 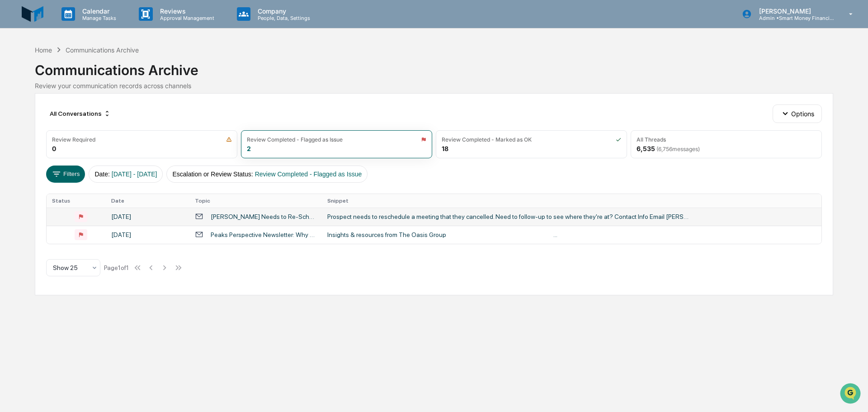 I want to click on p: Company, so click(x=283, y=11).